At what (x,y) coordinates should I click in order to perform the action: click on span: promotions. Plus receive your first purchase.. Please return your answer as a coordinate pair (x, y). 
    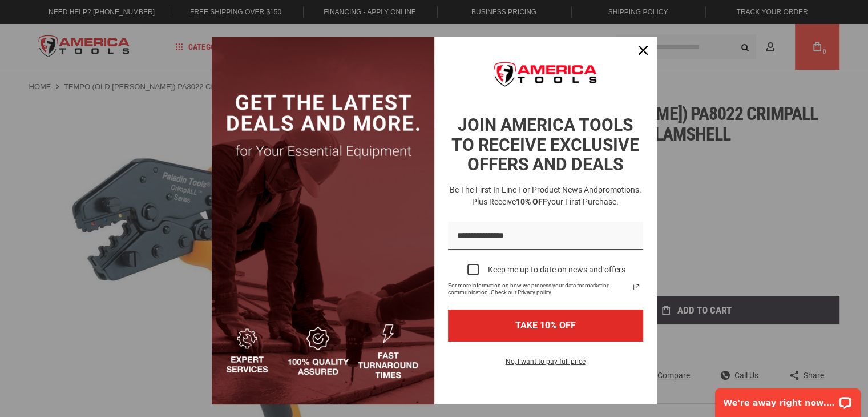
    Looking at the image, I should click on (556, 195).